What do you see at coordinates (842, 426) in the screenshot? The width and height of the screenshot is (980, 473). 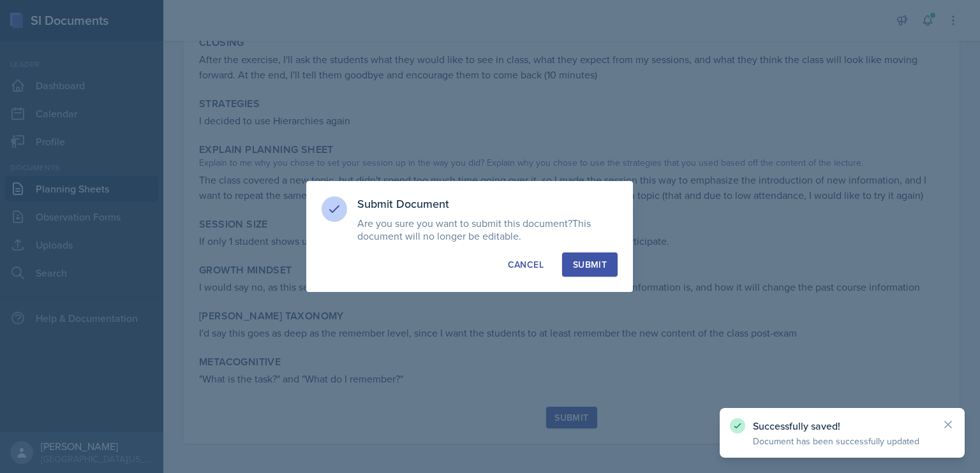 I see `p: Successfully saved!` at bounding box center [842, 426].